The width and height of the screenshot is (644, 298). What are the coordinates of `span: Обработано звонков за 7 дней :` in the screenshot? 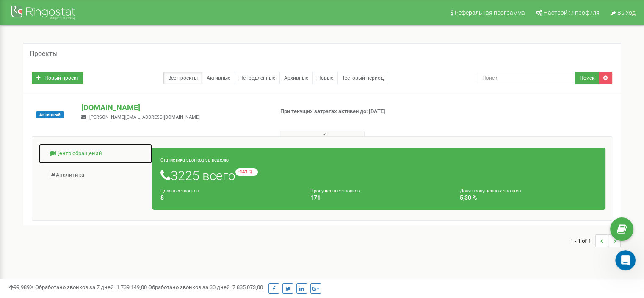 It's located at (91, 287).